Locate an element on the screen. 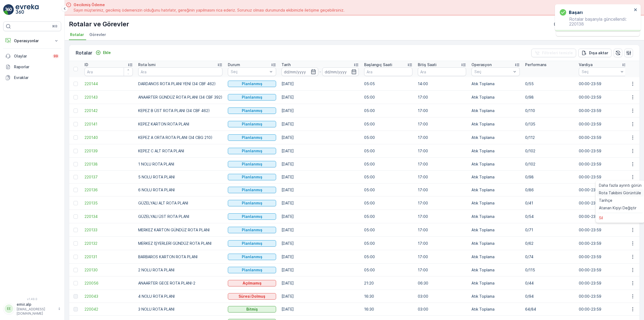 The height and width of the screenshot is (320, 644). td: 2 NOLU ROTA PLANI is located at coordinates (180, 270).